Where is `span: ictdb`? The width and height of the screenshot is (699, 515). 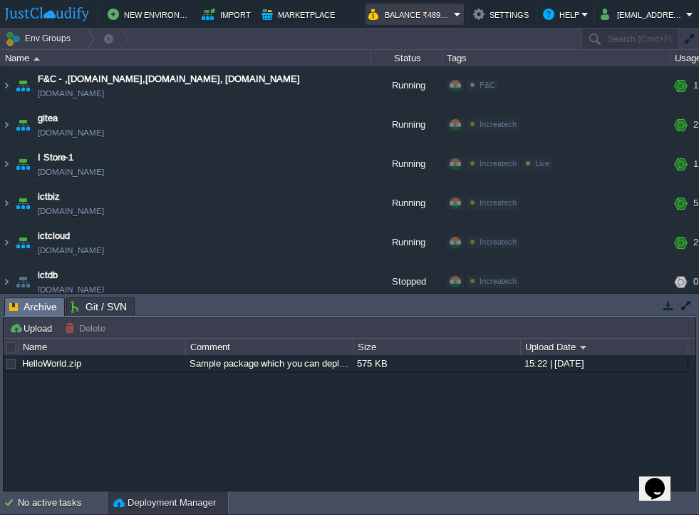 span: ictdb is located at coordinates (48, 275).